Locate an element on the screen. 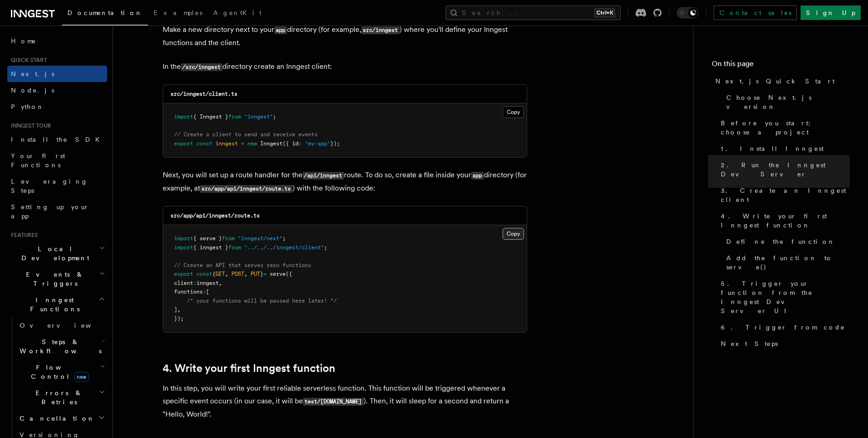  span: 1. Install Inngest is located at coordinates (772, 149).